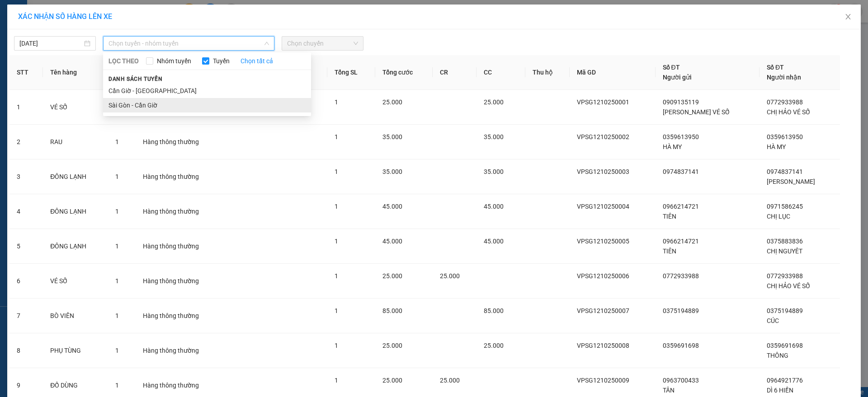  Describe the element at coordinates (603, 381) in the screenshot. I see `span: VPSG1210250009` at that location.